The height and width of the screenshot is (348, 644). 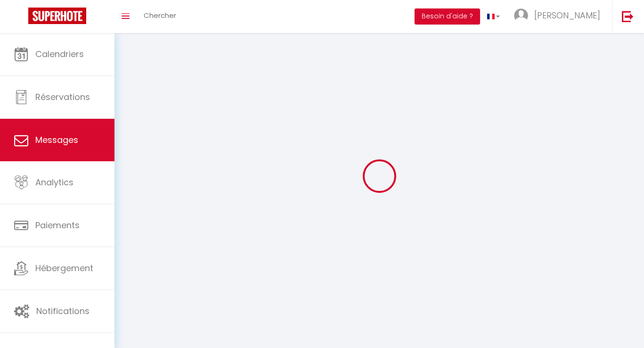 What do you see at coordinates (54, 182) in the screenshot?
I see `span: Analytics` at bounding box center [54, 182].